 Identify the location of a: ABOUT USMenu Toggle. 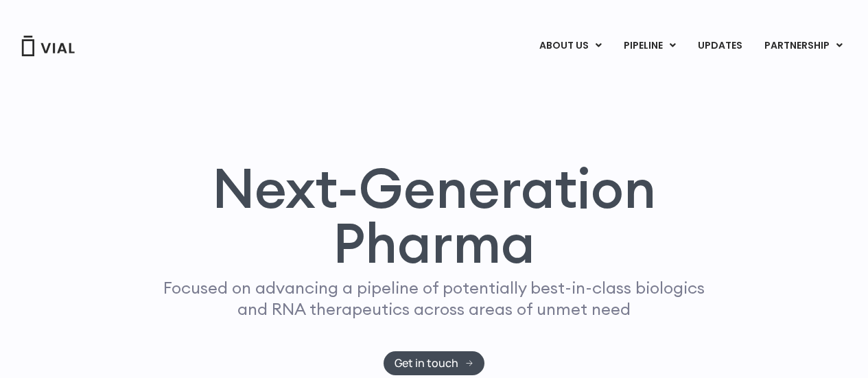
(570, 46).